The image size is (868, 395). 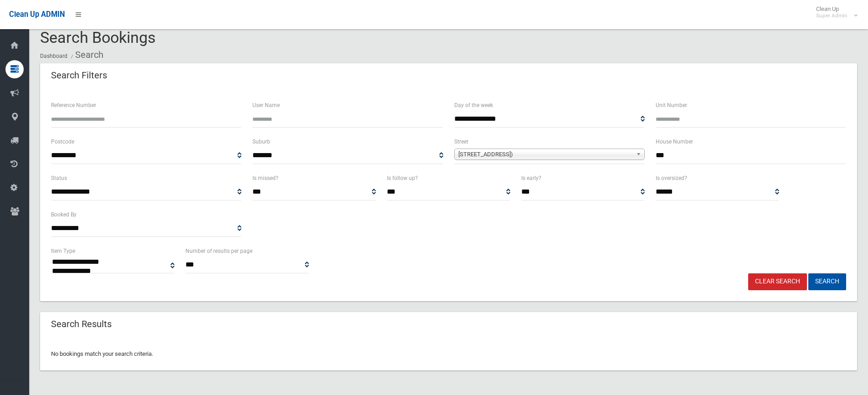 What do you see at coordinates (266, 105) in the screenshot?
I see `label: User Name` at bounding box center [266, 105].